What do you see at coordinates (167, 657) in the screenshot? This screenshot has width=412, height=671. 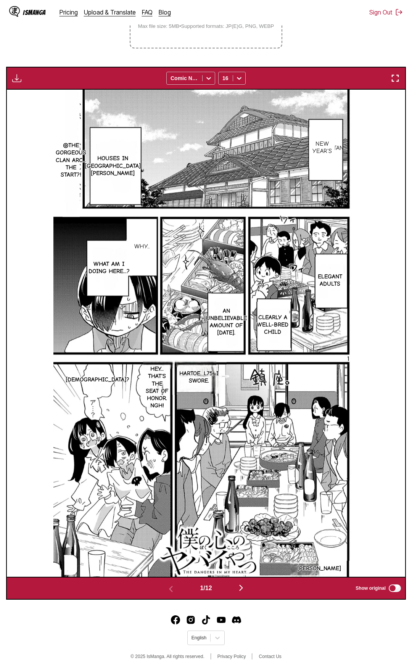 I see `span: © 2025 IsManga. All rights reserved.` at bounding box center [167, 657].